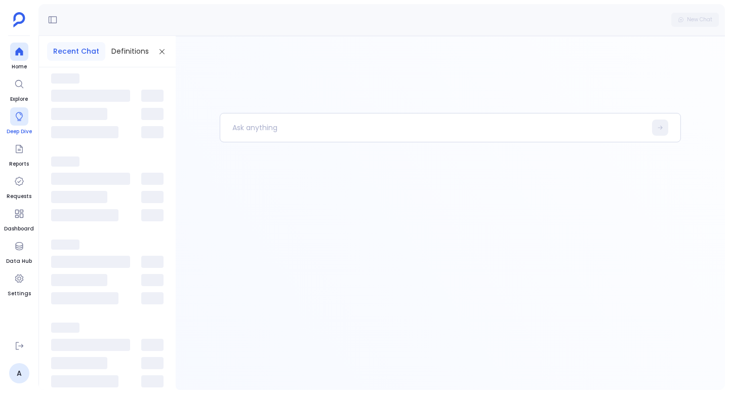  What do you see at coordinates (19, 373) in the screenshot?
I see `a: A` at bounding box center [19, 373].